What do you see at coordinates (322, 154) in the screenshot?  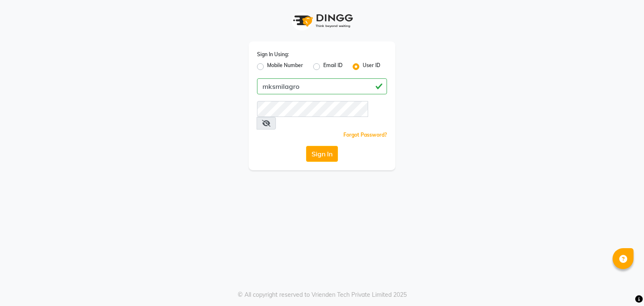 I see `button: Sign In` at bounding box center [322, 154].